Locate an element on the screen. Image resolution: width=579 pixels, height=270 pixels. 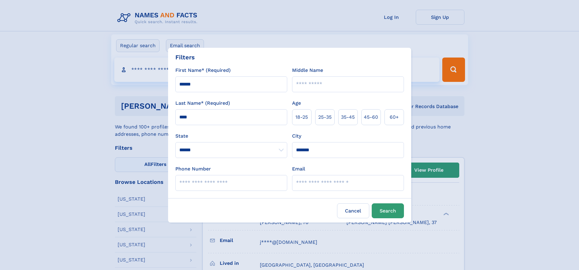
label: Email is located at coordinates (299, 169).